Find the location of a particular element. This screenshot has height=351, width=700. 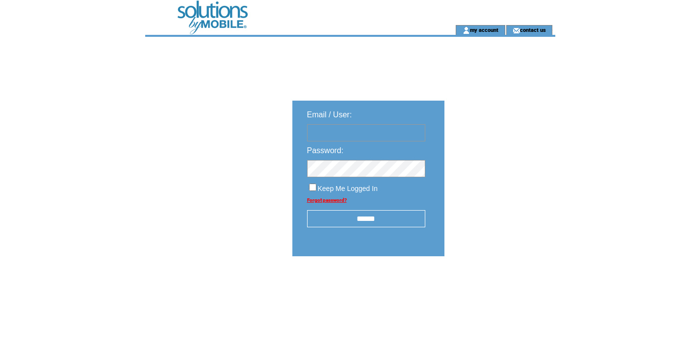

img: account_icon.gif;jsessionid=5B530570183A9AB1E6A0AA46CE30758E is located at coordinates (466, 30).